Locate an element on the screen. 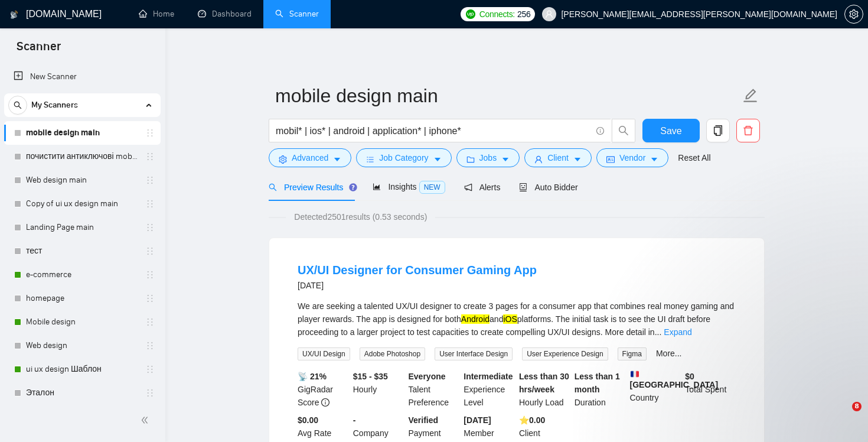 The width and height of the screenshot is (868, 442). span: Insights is located at coordinates (409, 187).